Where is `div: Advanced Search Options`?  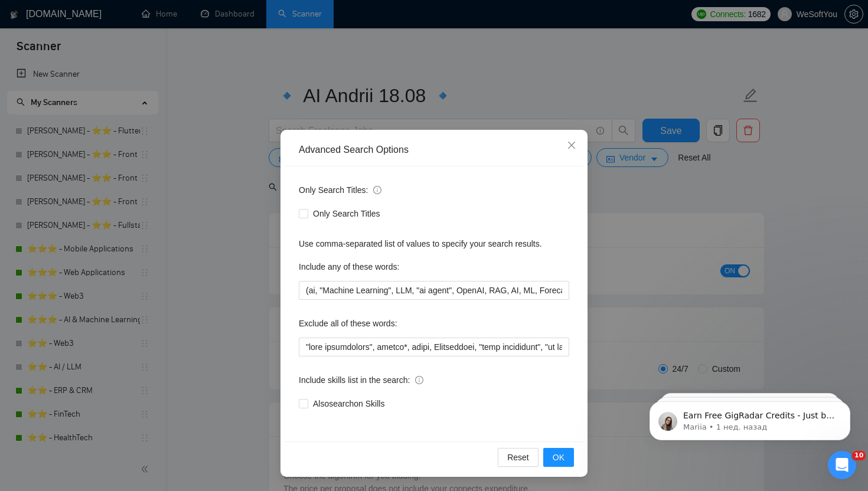 div: Advanced Search Options is located at coordinates (434, 150).